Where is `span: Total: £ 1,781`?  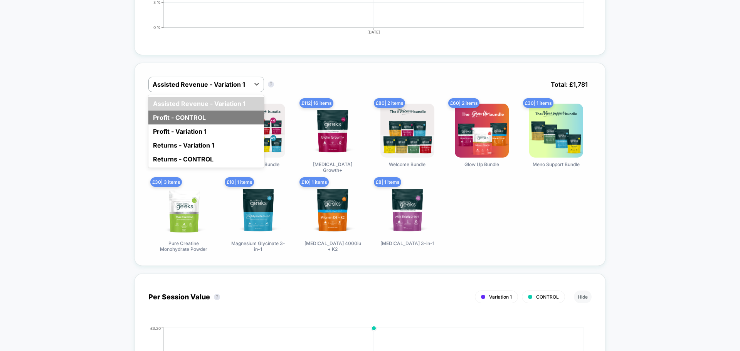
span: Total: £ 1,781 is located at coordinates (569, 84).